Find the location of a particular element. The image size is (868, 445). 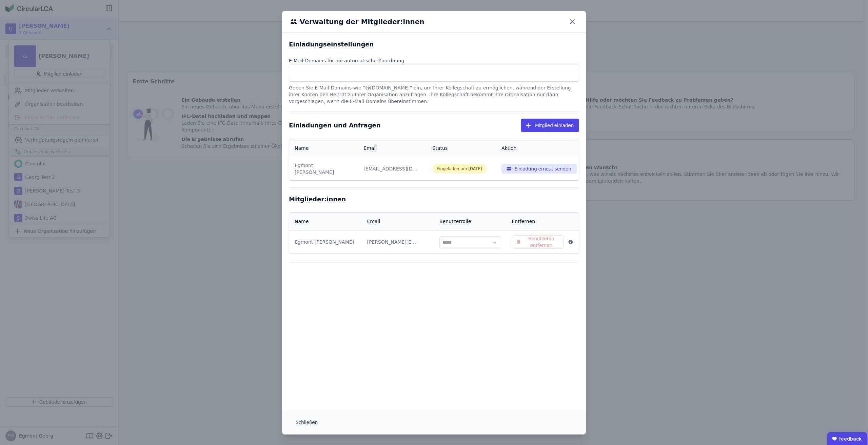

button: Einladung erneut senden is located at coordinates (539, 168).